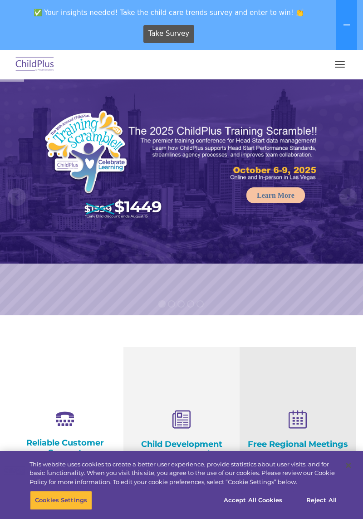 This screenshot has width=363, height=519. Describe the element at coordinates (61, 500) in the screenshot. I see `button: Cookies Settings` at that location.